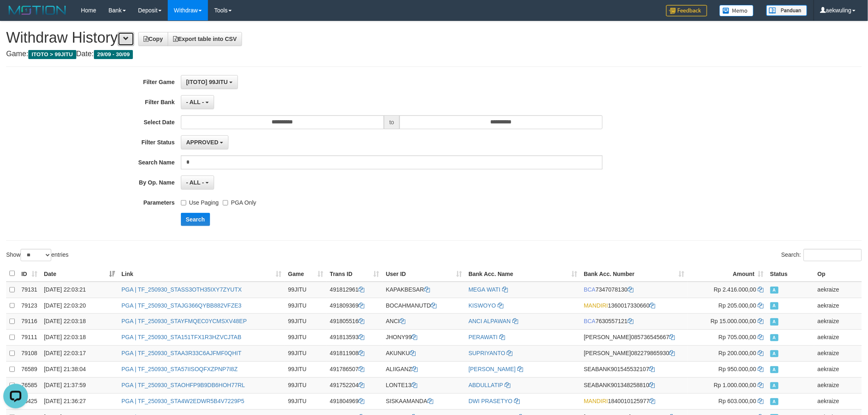 The image size is (868, 415). I want to click on th: Game: activate to sort column ascending, so click(306, 274).